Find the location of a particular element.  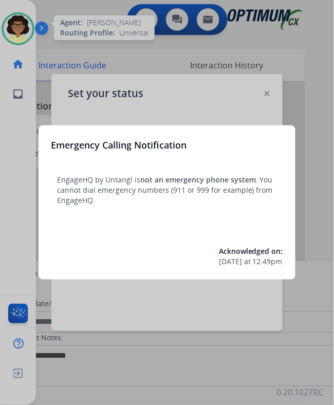

h3: Emergency Calling Notification is located at coordinates (119, 145).